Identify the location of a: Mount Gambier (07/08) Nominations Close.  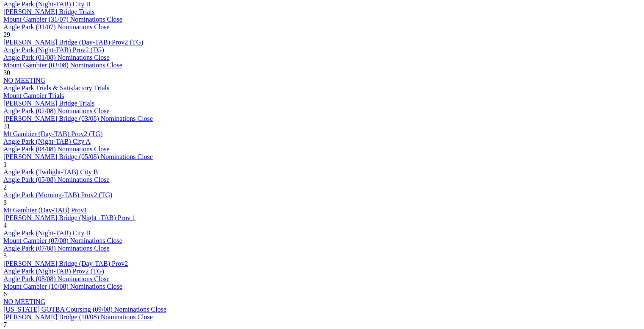
(63, 241).